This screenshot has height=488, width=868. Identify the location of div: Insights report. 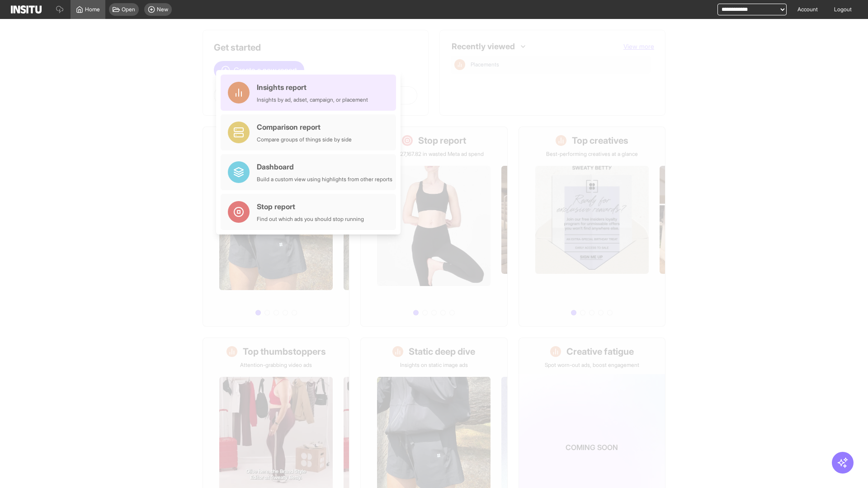
(312, 88).